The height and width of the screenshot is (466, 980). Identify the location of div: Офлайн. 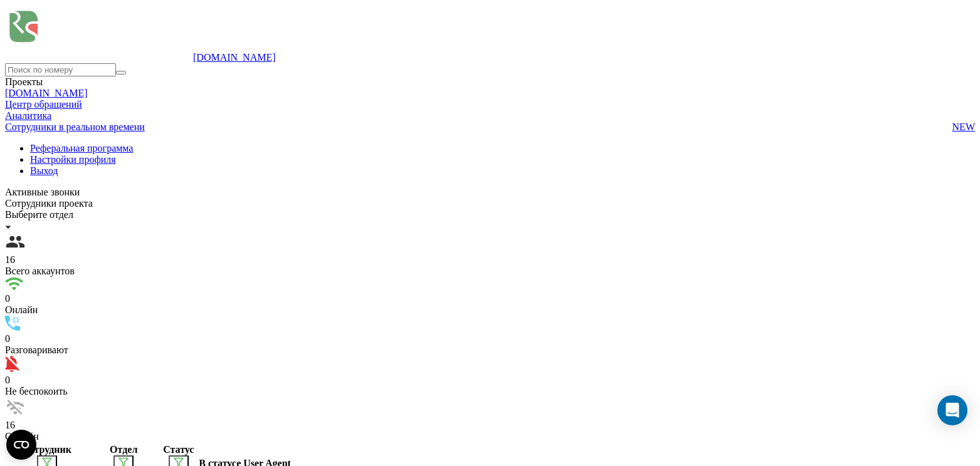
(489, 437).